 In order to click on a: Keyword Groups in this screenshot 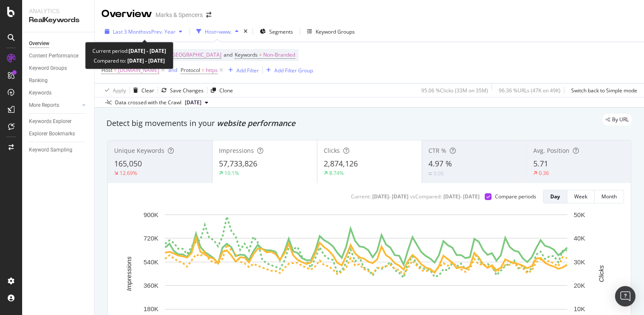, I will do `click(59, 68)`.